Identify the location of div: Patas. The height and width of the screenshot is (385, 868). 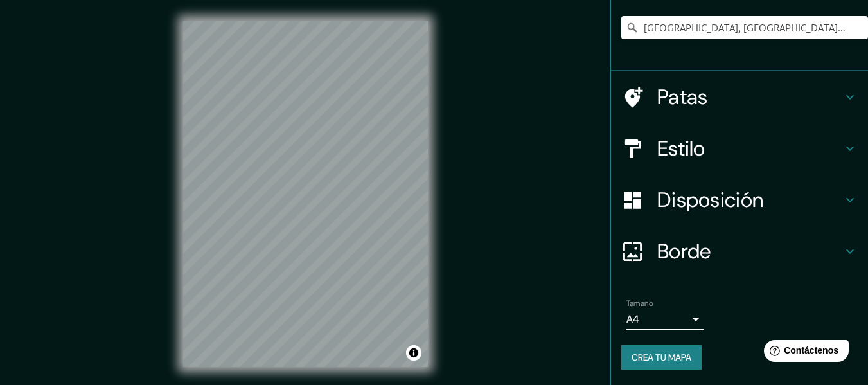
(739, 97).